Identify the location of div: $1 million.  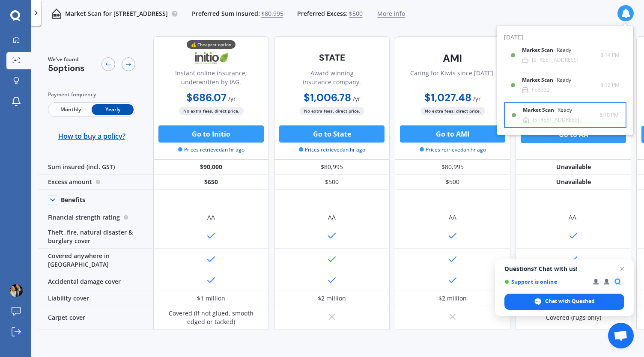
(211, 298).